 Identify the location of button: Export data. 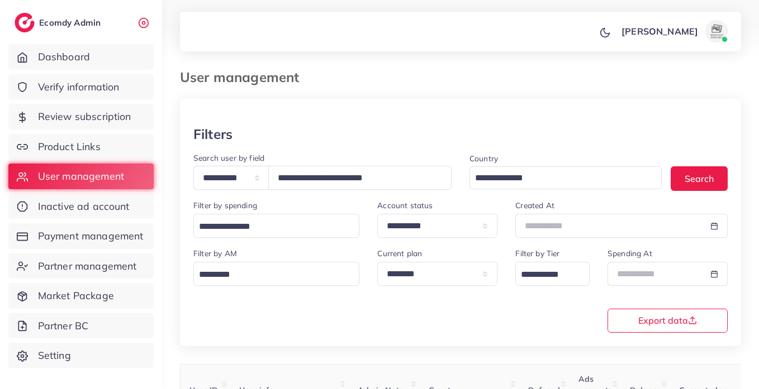
(667, 321).